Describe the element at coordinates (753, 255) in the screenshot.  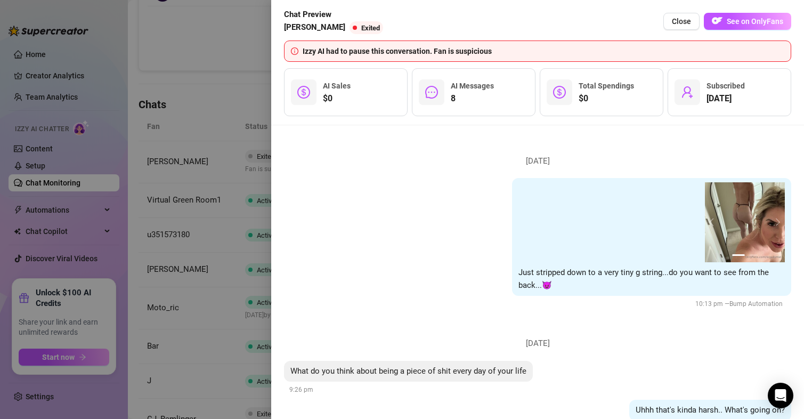
I see `button: 2` at that location.